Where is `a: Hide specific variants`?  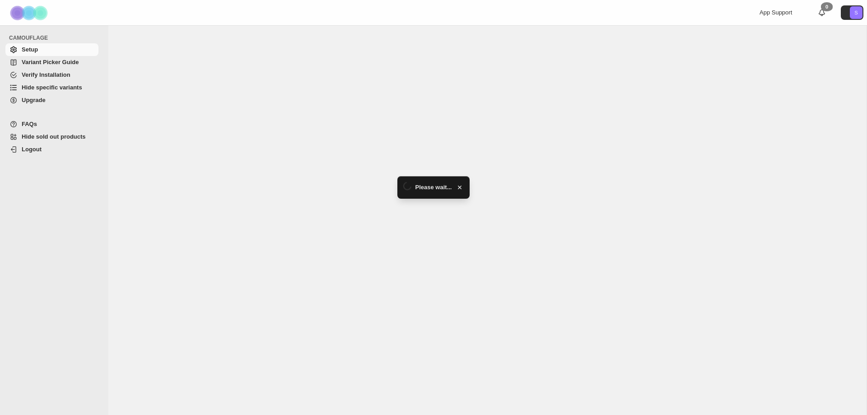 a: Hide specific variants is located at coordinates (52, 88).